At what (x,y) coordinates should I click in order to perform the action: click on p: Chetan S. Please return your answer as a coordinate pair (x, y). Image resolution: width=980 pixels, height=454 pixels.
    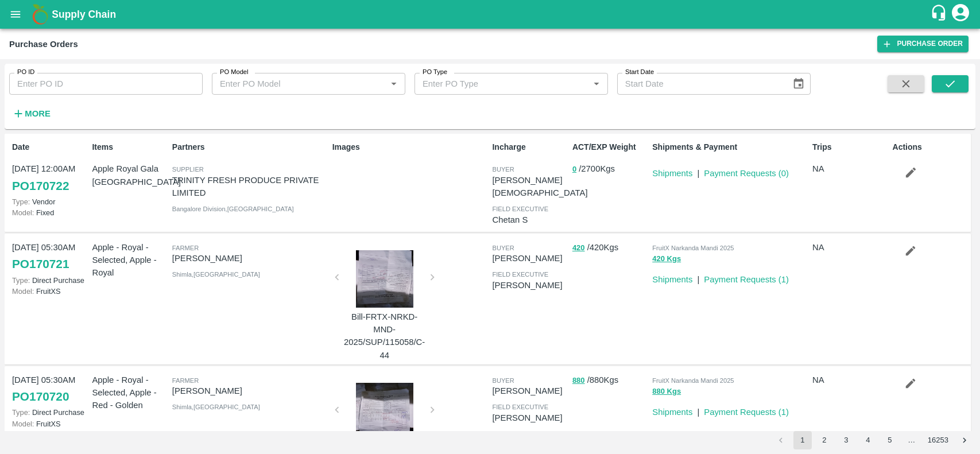
    Looking at the image, I should click on (529, 220).